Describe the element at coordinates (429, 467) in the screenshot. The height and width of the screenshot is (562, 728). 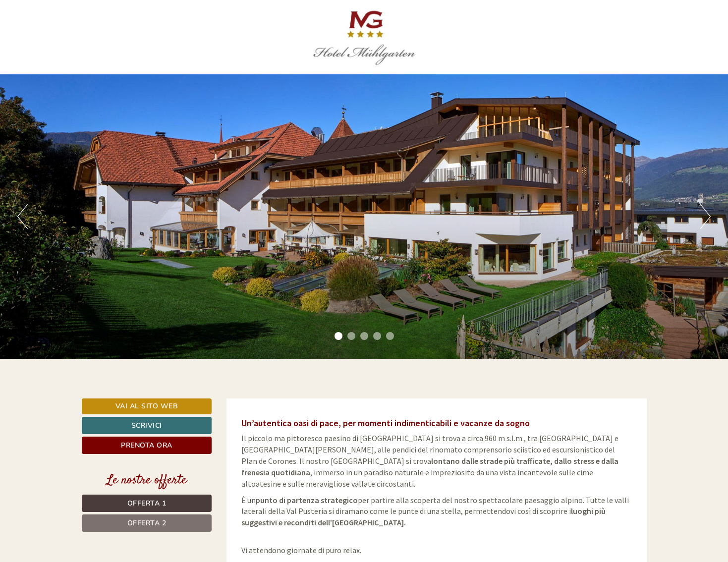
I see `strong: lontano dalle strade più trafficate, dallo stress e dalla frenesia quotidiana` at that location.